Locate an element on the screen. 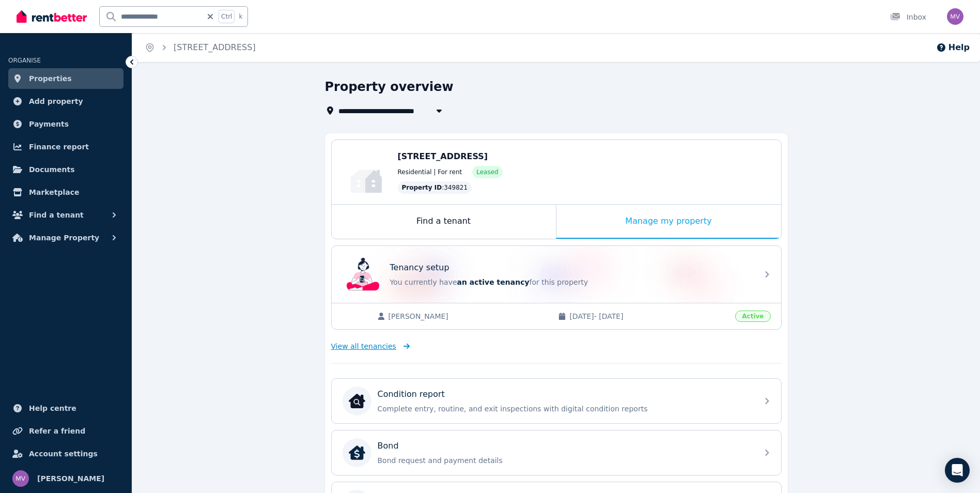  span: Documents is located at coordinates (52, 170).